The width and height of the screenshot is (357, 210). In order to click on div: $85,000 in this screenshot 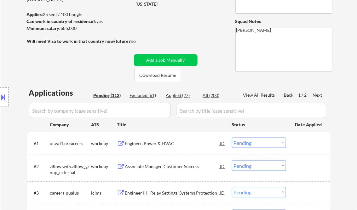, I will do `click(79, 28)`.